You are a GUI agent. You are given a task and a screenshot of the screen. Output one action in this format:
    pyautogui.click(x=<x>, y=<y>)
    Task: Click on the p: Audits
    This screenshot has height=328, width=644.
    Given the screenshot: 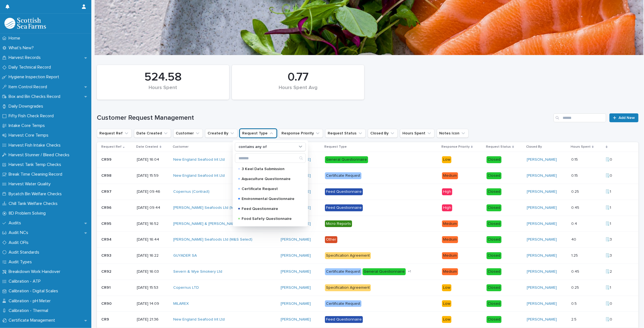 What is the action you would take?
    pyautogui.click(x=16, y=223)
    